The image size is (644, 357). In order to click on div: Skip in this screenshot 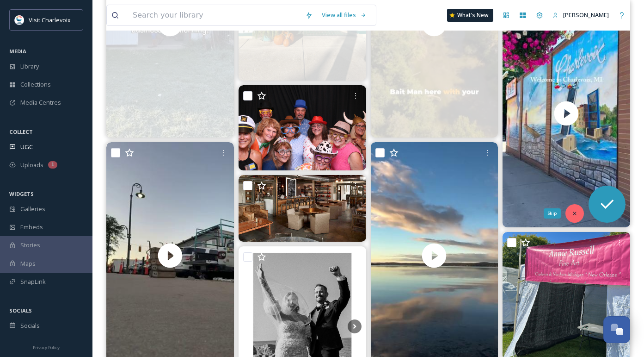, I will do `click(552, 213)`.